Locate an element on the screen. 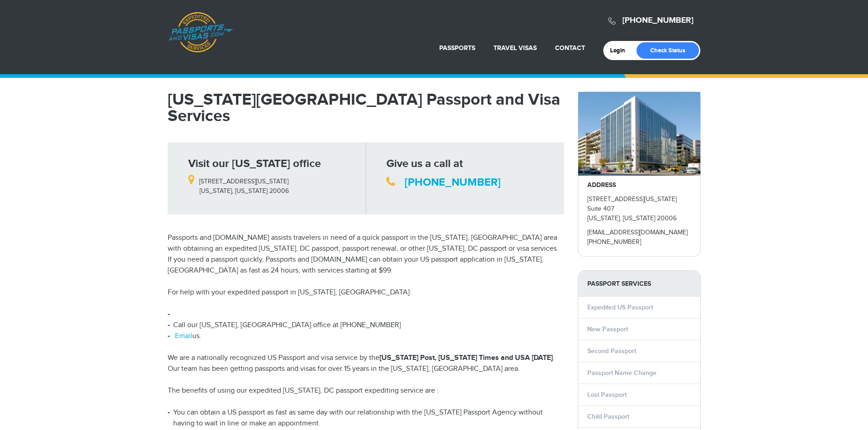 The image size is (868, 430). a: Lost Passport is located at coordinates (607, 395).